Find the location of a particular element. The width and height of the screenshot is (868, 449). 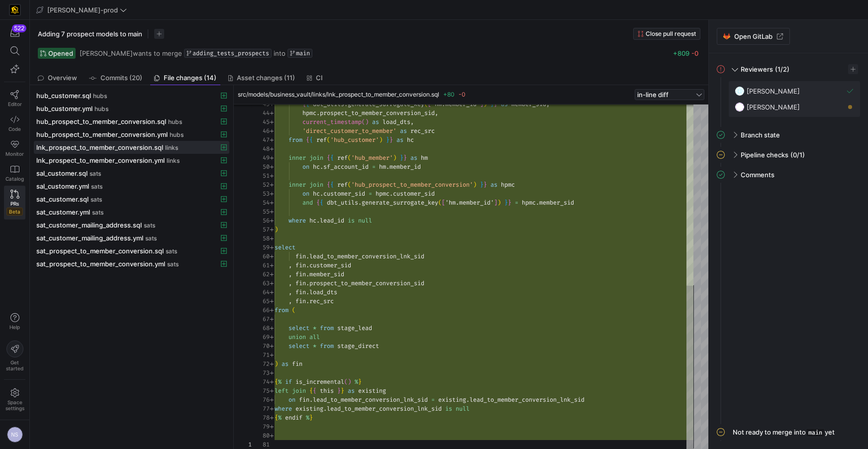

span: lnk_prospect_to_member_conversion.yml is located at coordinates (101, 160).